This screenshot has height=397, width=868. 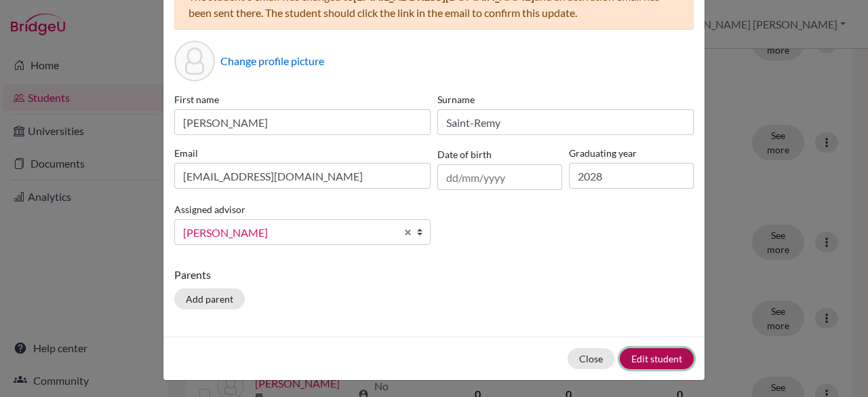 What do you see at coordinates (656, 359) in the screenshot?
I see `button: Edit student` at bounding box center [656, 359].